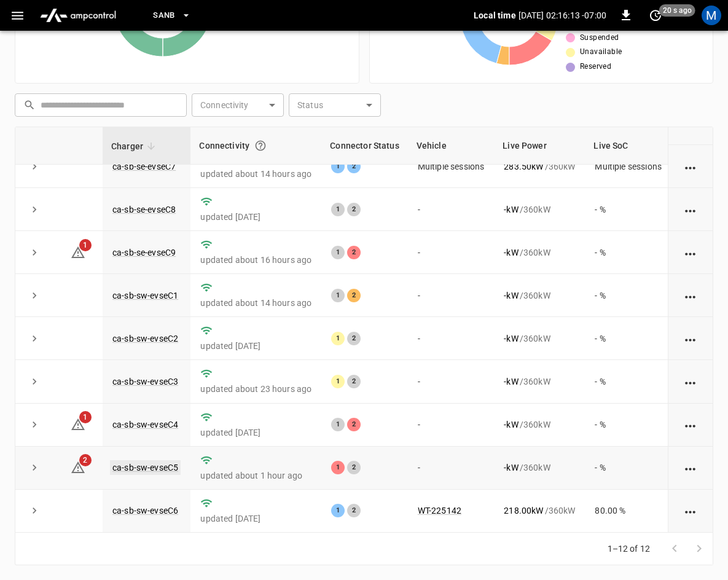  Describe the element at coordinates (143, 167) in the screenshot. I see `a: ca-sb-se-evseC7` at that location.